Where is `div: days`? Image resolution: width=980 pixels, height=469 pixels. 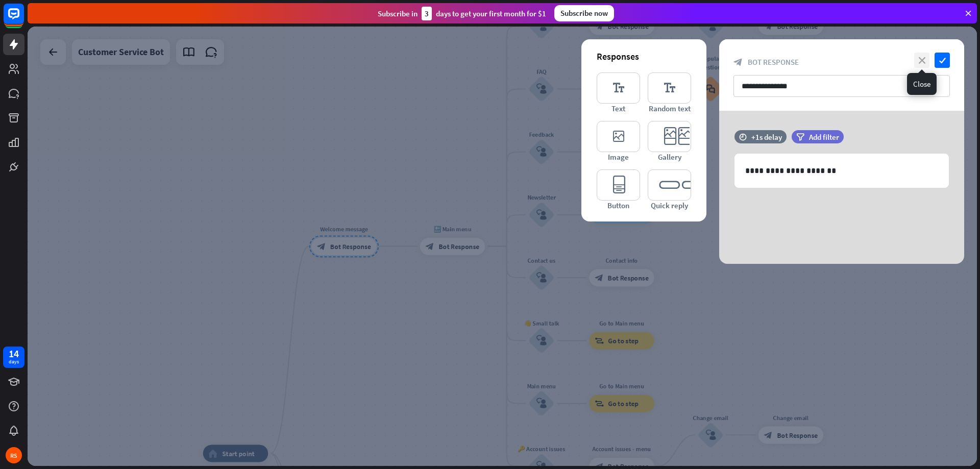
div: days is located at coordinates (14, 362).